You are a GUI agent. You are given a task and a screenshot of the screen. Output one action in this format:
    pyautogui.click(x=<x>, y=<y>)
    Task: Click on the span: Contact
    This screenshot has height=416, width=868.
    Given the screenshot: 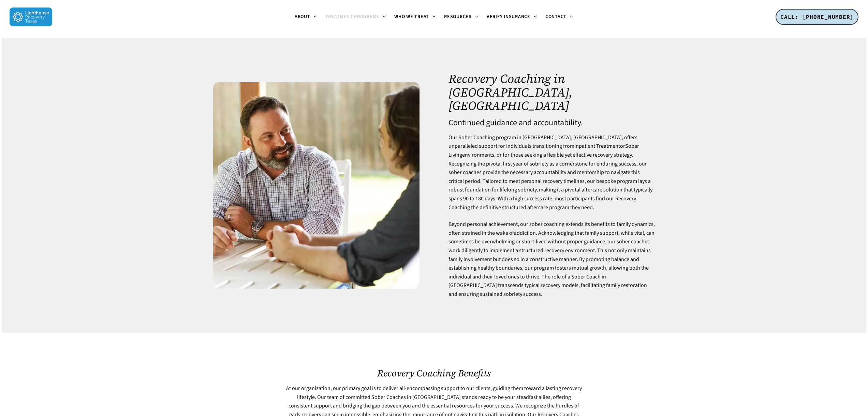 What is the action you would take?
    pyautogui.click(x=556, y=17)
    